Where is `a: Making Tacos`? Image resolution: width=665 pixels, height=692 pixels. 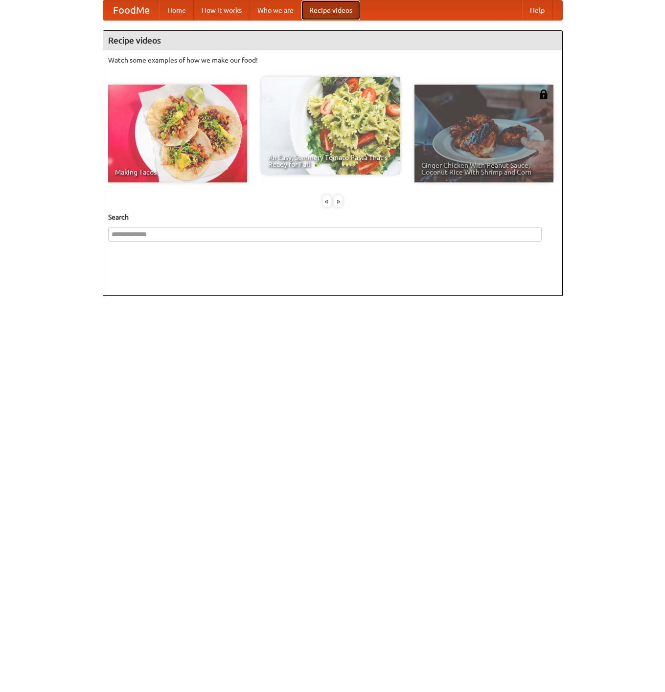
a: Making Tacos is located at coordinates (178, 134).